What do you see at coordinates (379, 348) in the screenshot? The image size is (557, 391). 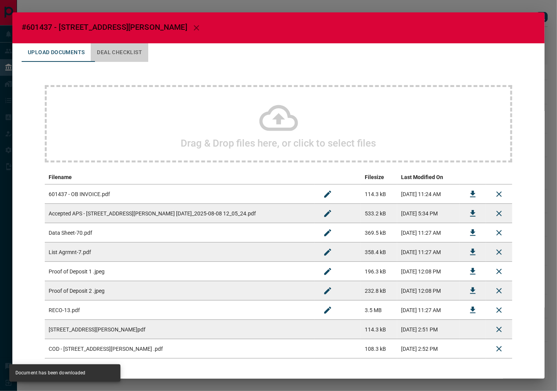 I see `td: 108.3 kB` at bounding box center [379, 348].